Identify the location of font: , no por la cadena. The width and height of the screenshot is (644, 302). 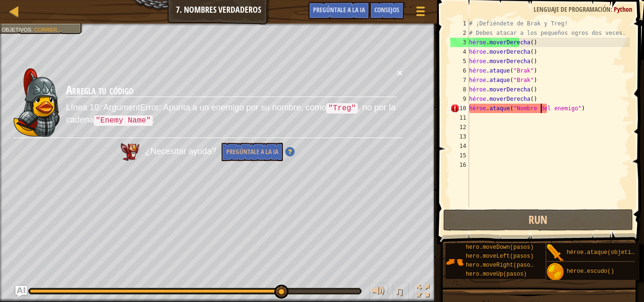
(230, 114).